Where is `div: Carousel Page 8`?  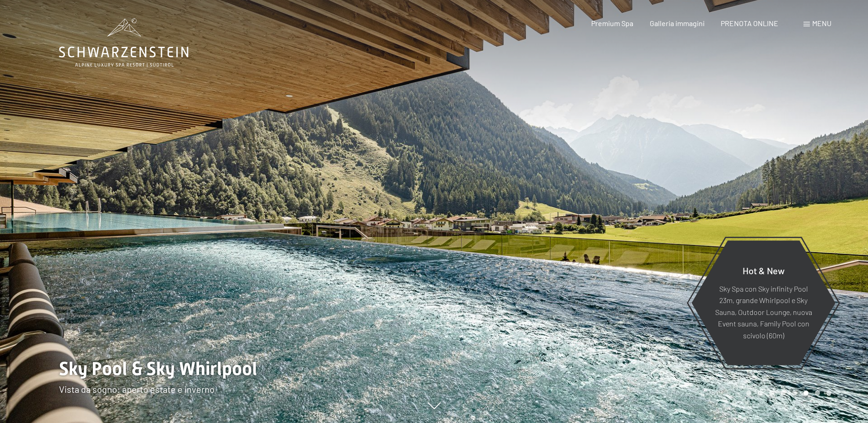
div: Carousel Page 8 is located at coordinates (829, 392).